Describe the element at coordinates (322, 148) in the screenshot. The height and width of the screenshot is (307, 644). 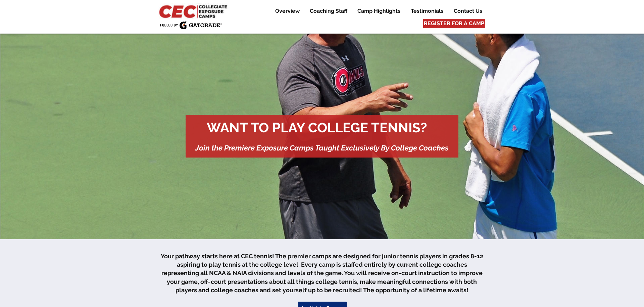
I see `span: Join the Premiere Exposure Camps Taught Exclusively By College Coaches` at that location.